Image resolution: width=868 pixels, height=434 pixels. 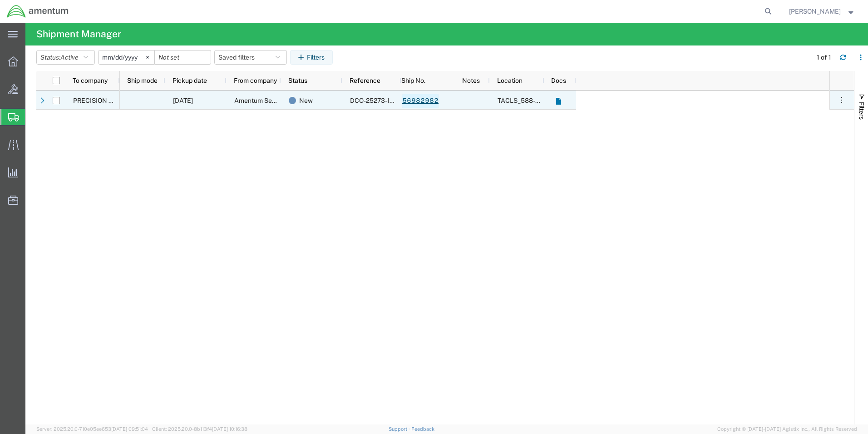 What do you see at coordinates (190, 80) in the screenshot?
I see `span: Pickup date` at bounding box center [190, 80].